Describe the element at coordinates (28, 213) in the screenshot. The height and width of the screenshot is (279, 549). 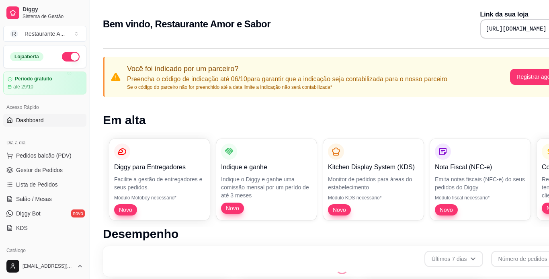
I see `span: Diggy Bot` at that location.